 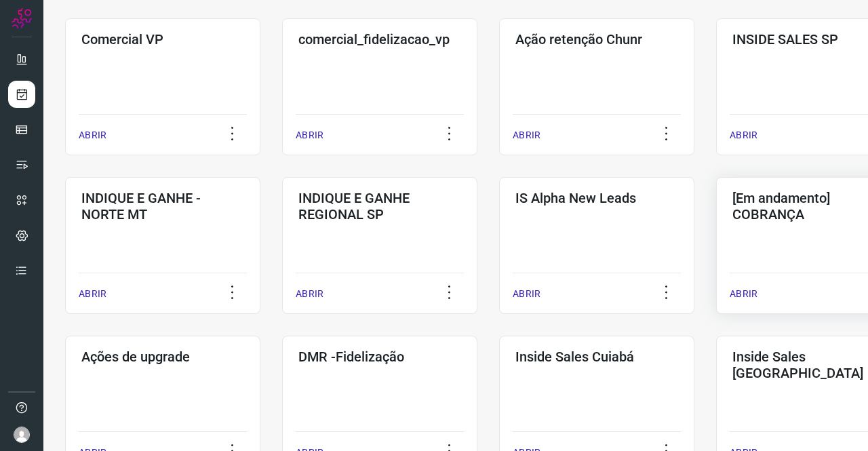 What do you see at coordinates (597, 357) in the screenshot?
I see `h3: Inside Sales Cuiabá` at bounding box center [597, 357].